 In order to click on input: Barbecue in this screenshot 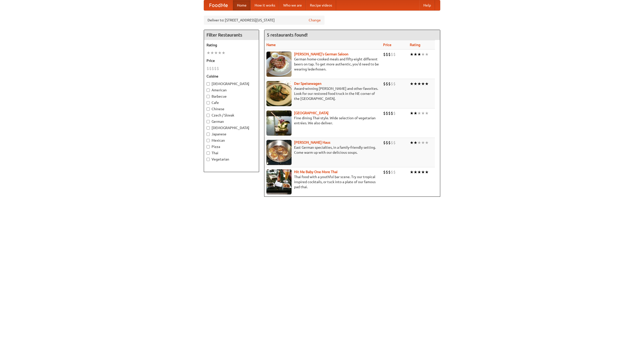, I will do `click(208, 97)`.